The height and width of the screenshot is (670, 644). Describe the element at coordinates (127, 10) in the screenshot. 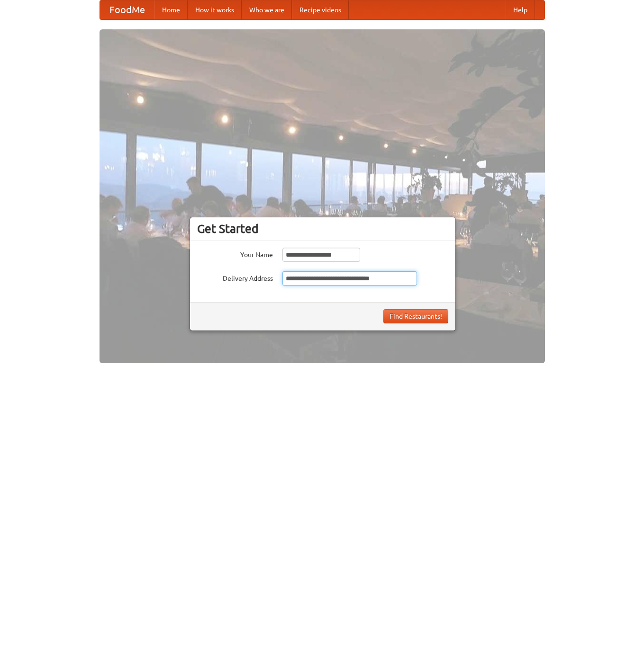

I see `a: FoodMe` at that location.